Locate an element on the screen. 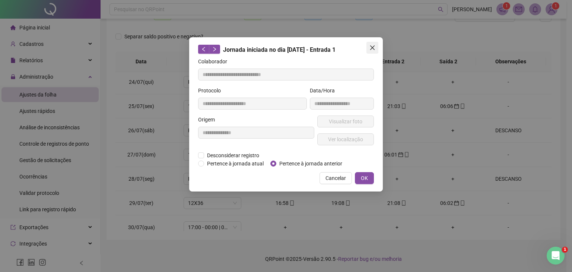 Image resolution: width=572 pixels, height=272 pixels. button: left is located at coordinates (204, 49).